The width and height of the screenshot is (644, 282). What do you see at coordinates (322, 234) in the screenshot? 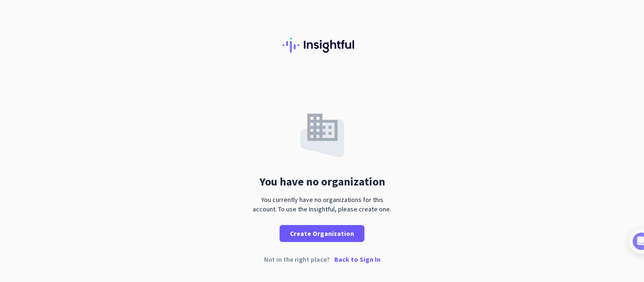
I see `span: Create Organization` at bounding box center [322, 234].